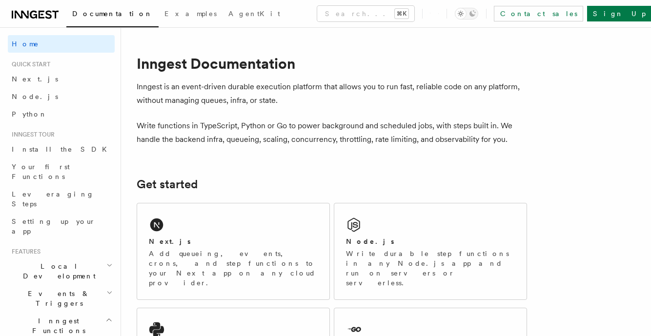 The width and height of the screenshot is (651, 336). What do you see at coordinates (53, 199) in the screenshot?
I see `span: Leveraging Steps` at bounding box center [53, 199].